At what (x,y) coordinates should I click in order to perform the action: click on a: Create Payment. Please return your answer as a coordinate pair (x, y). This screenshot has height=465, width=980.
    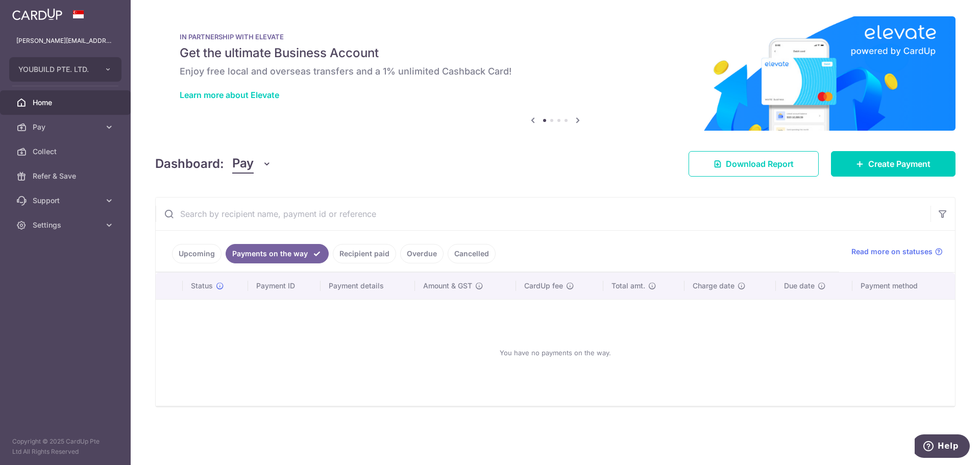
    Looking at the image, I should click on (893, 164).